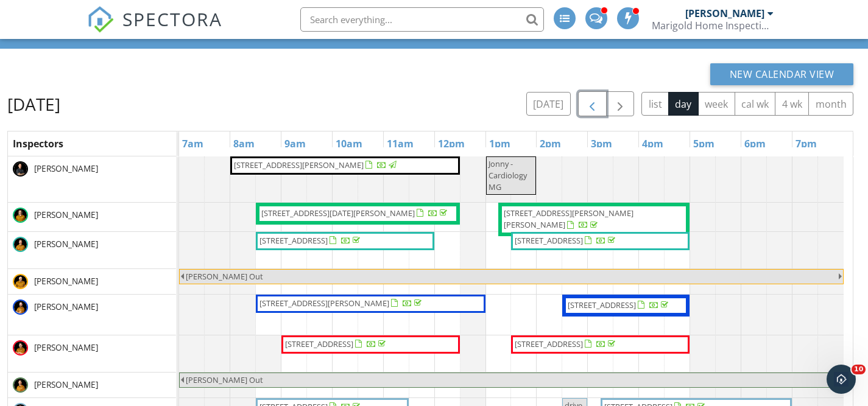  Describe the element at coordinates (192, 144) in the screenshot. I see `a: 7am` at that location.